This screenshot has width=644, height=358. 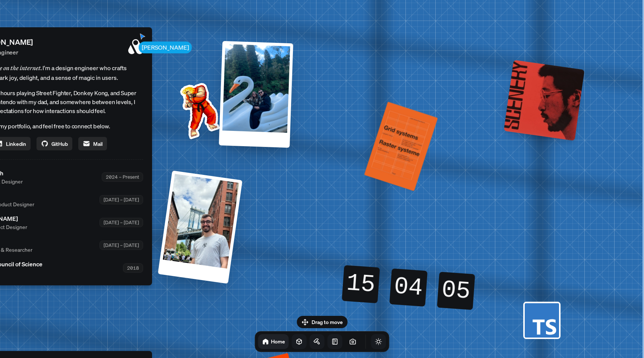 What do you see at coordinates (198, 109) in the screenshot?
I see `img: Profile example` at bounding box center [198, 109].